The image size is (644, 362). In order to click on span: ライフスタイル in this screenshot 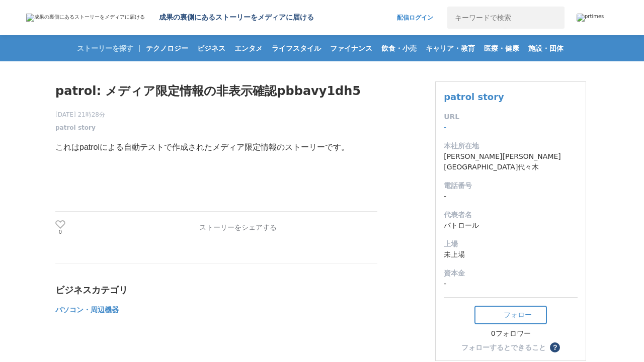, I will do `click(296, 49)`.